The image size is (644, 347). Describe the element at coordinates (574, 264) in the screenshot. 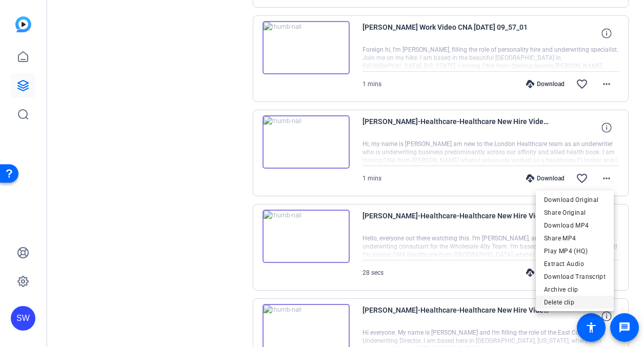

I see `span: Extract Audio` at that location.